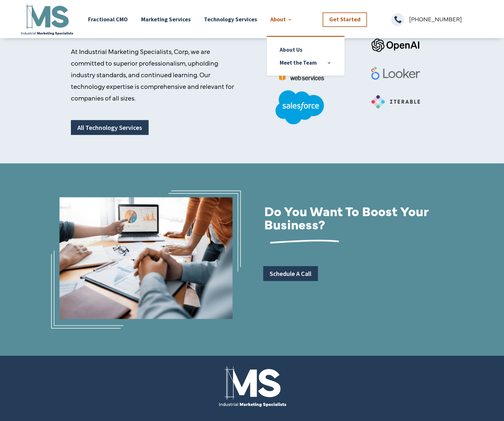 This screenshot has height=421, width=504. Describe the element at coordinates (349, 219) in the screenshot. I see `h2: Do You Want To Boost Your Business?` at that location.